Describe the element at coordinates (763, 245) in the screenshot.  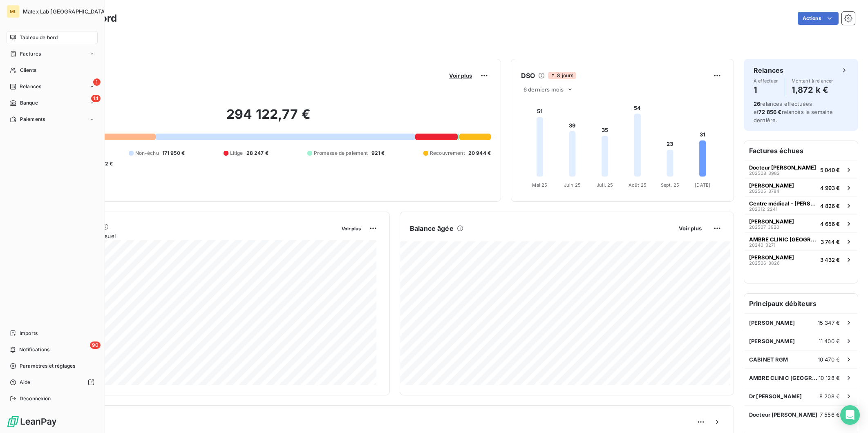
I see `span: 20240-3271` at that location.